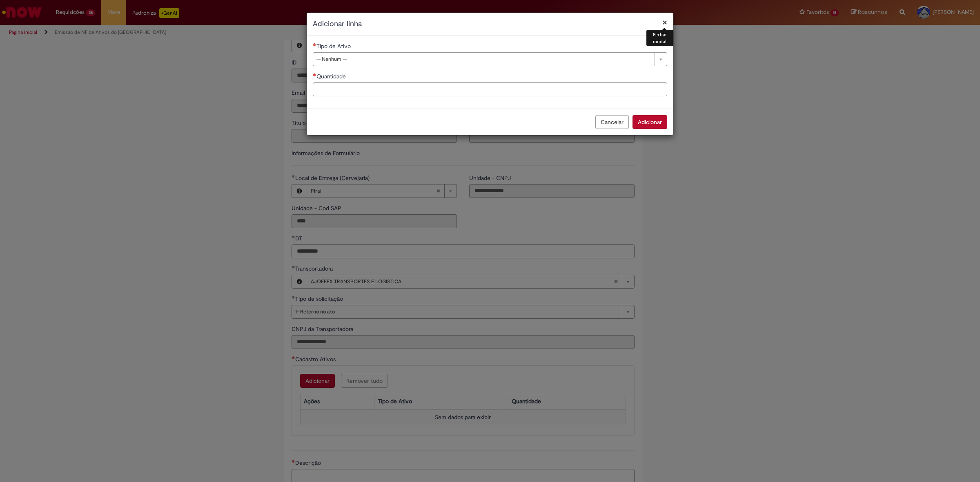  Describe the element at coordinates (332, 77) in the screenshot. I see `span: Quantidade` at that location.